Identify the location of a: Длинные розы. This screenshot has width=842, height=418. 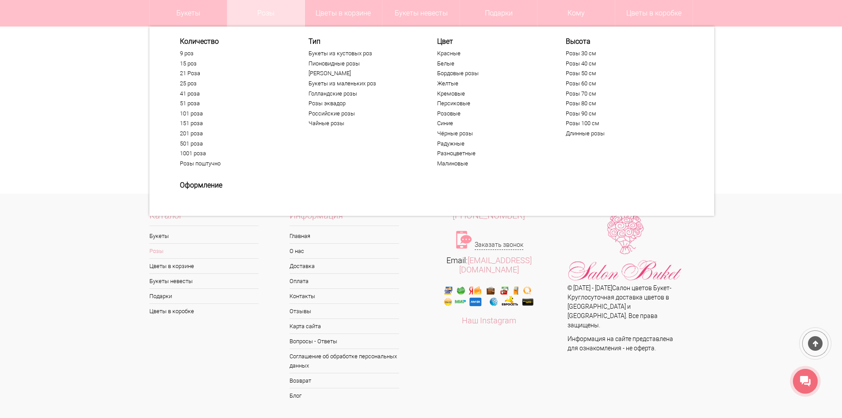
(620, 133).